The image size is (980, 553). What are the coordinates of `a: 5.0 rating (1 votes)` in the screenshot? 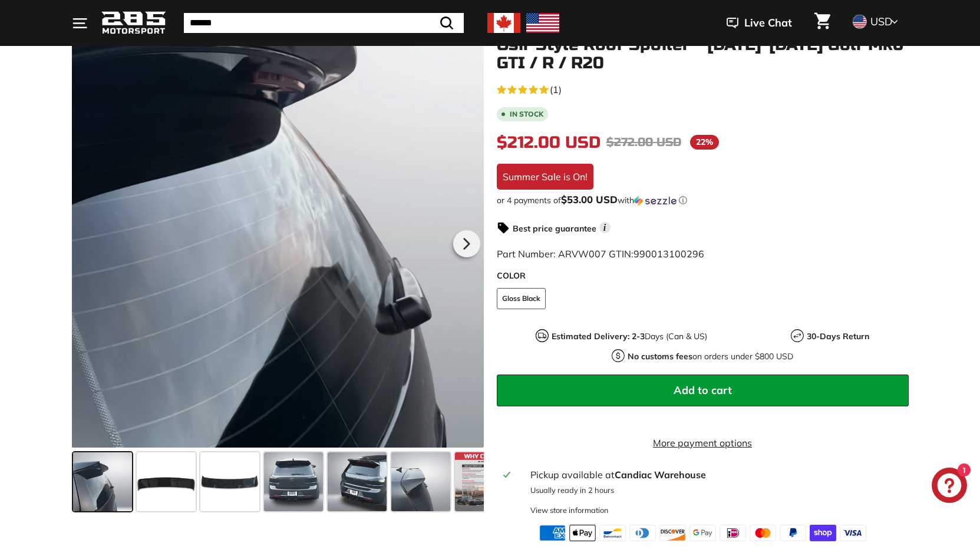 It's located at (703, 89).